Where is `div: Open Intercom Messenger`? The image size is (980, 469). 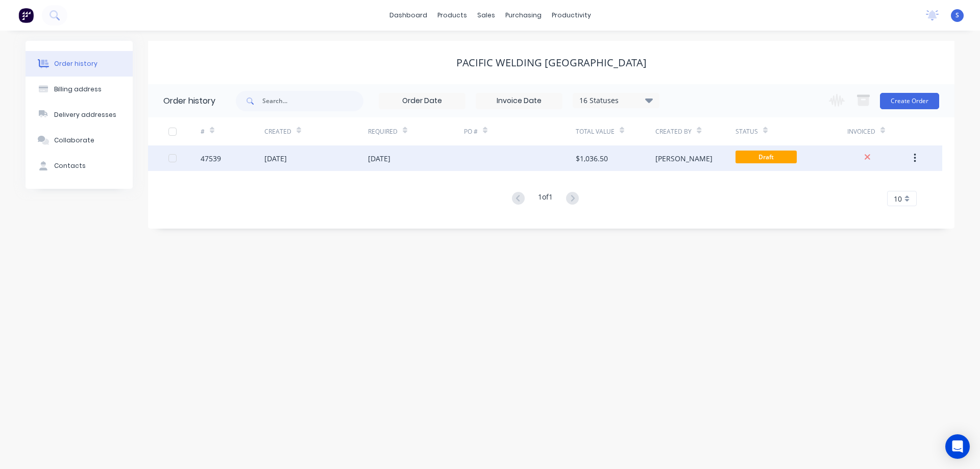
div: Open Intercom Messenger is located at coordinates (957, 447).